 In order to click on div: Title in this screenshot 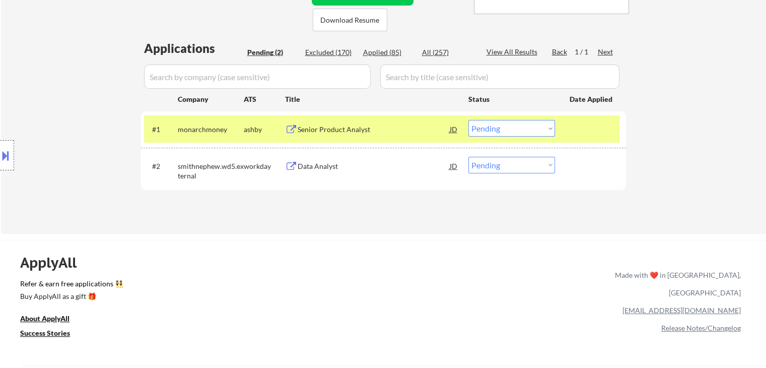, I will do `click(372, 99)`.